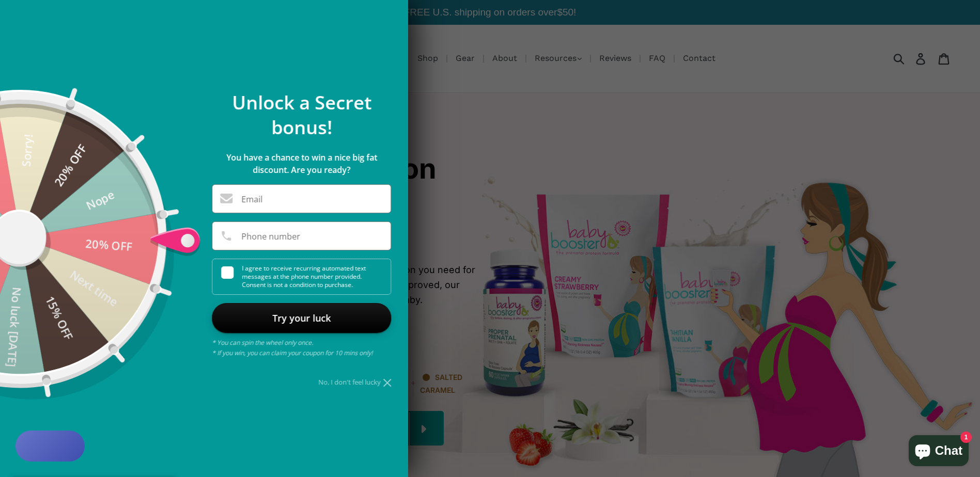 Image resolution: width=980 pixels, height=477 pixels. Describe the element at coordinates (939, 452) in the screenshot. I see `inbox-online-store-chat: Shopify online store chat` at that location.